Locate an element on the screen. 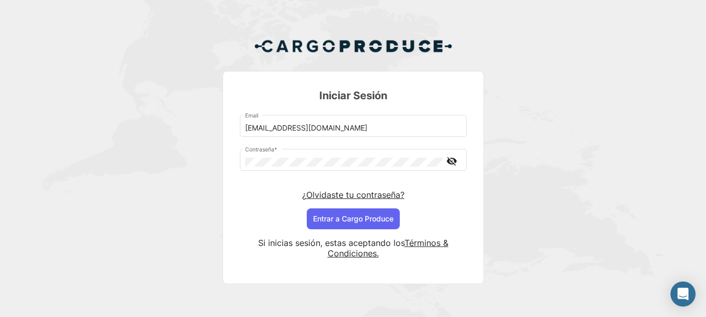 The image size is (706, 317). a: Términos & Condiciones. is located at coordinates (388, 248).